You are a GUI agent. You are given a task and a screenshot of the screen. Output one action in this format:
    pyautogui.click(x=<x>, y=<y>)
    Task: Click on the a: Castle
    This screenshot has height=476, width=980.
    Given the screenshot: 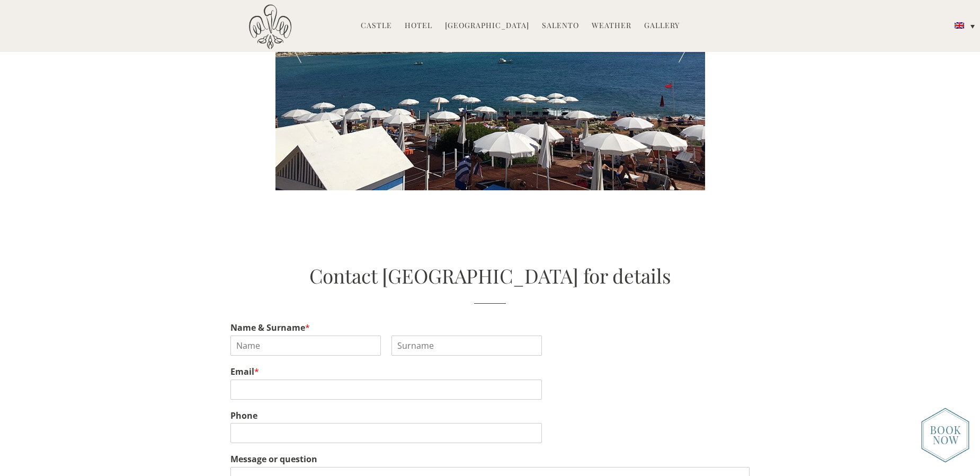 What is the action you would take?
    pyautogui.click(x=376, y=26)
    